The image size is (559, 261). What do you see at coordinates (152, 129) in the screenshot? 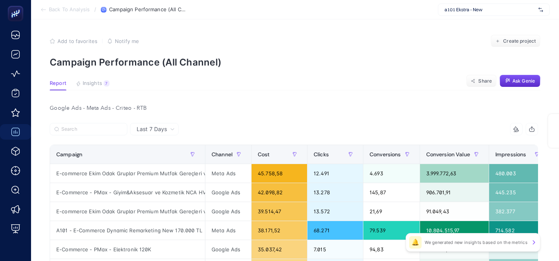
I see `span: Last 7 Days` at bounding box center [152, 129].